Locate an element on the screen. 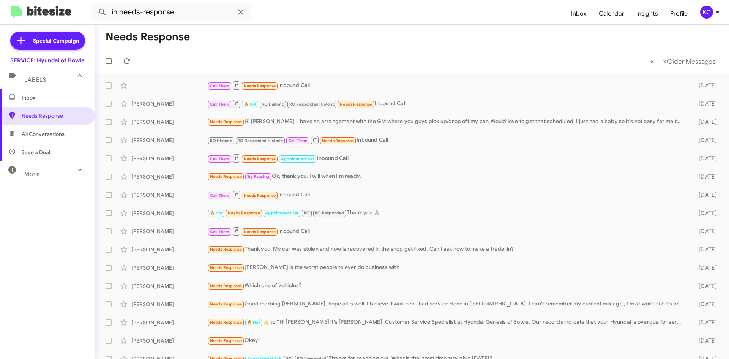 The image size is (729, 359). a: Special Campaign is located at coordinates (47, 41).